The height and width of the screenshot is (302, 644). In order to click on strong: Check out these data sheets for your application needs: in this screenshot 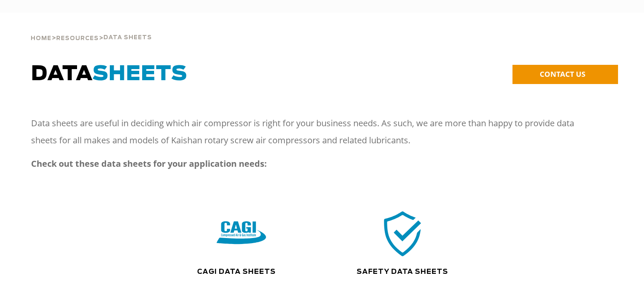, I will do `click(149, 163)`.